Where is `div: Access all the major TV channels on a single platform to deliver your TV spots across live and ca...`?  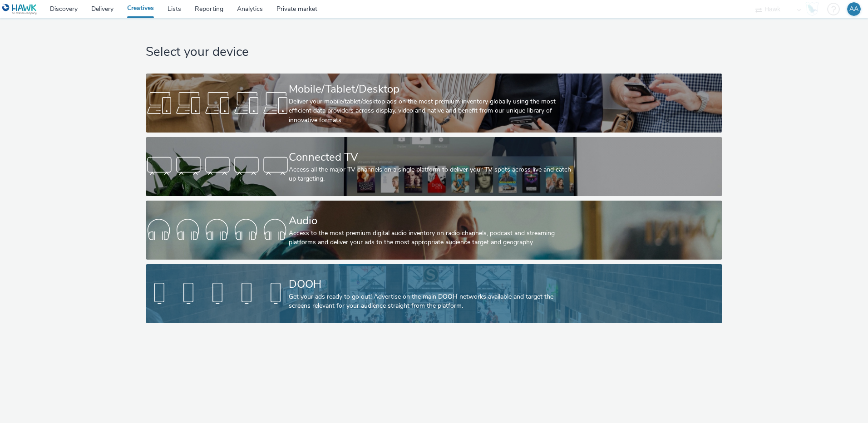 div: Access all the major TV channels on a single platform to deliver your TV spots across live and ca... is located at coordinates (431, 174).